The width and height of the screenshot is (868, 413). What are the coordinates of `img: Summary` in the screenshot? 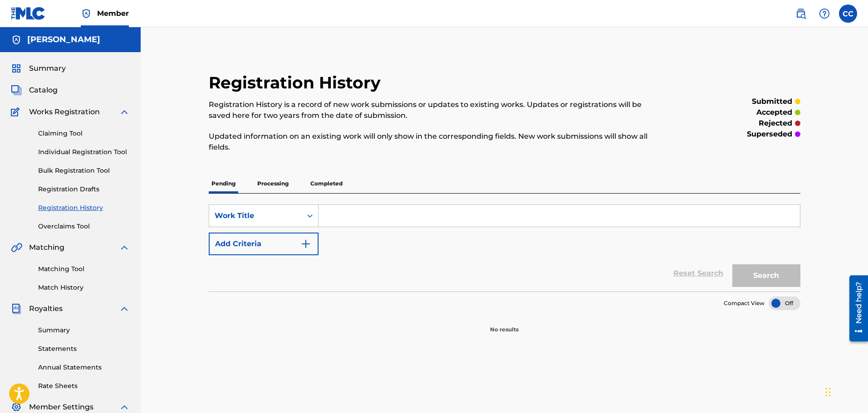 It's located at (16, 69).